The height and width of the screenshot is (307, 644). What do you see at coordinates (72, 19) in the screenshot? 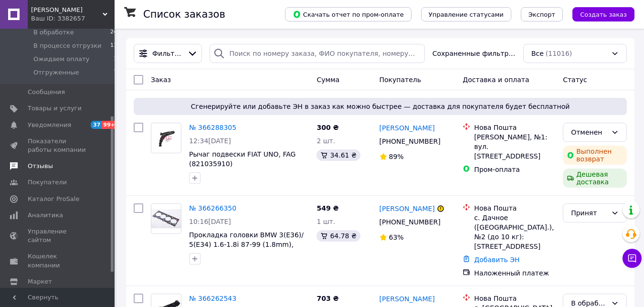
I see `div: Ваш ID: 3382657` at bounding box center [72, 19].